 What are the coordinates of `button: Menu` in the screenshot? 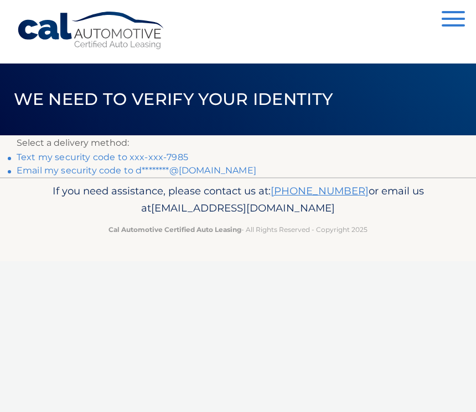 It's located at (453, 20).